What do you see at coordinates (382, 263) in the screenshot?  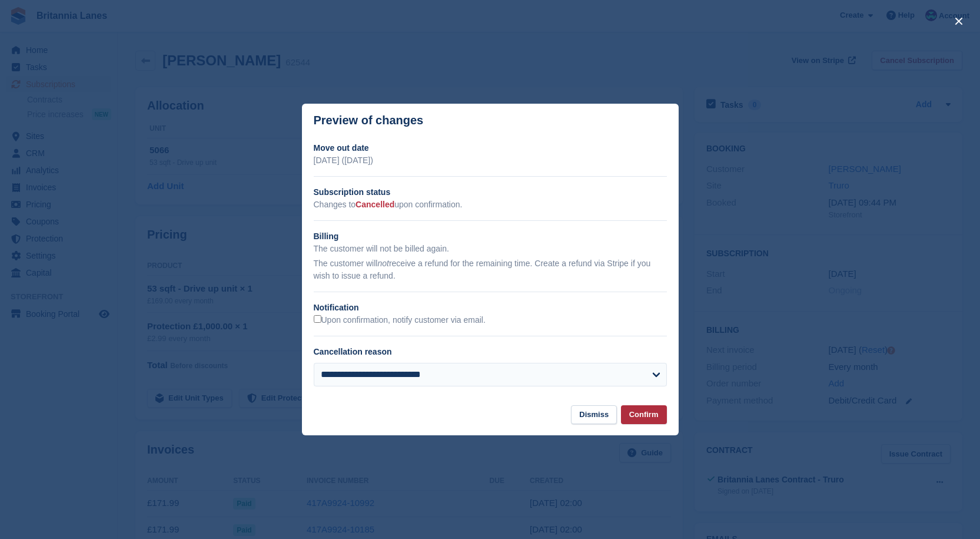 I see `em: not` at bounding box center [382, 263].